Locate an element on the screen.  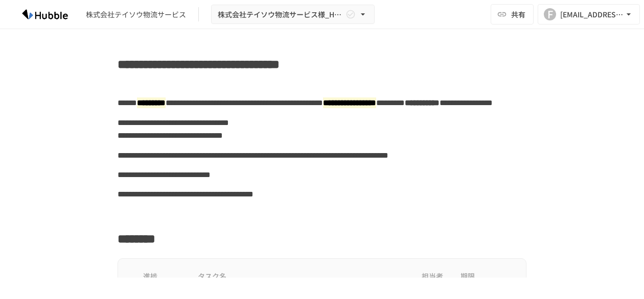
th: タスク名 is located at coordinates (300, 277).